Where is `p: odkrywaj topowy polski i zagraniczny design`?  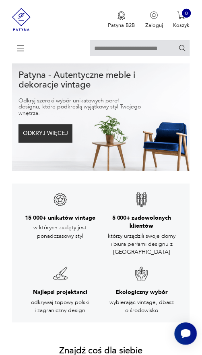
p: odkrywaj topowy polski i zagraniczny design is located at coordinates (60, 307).